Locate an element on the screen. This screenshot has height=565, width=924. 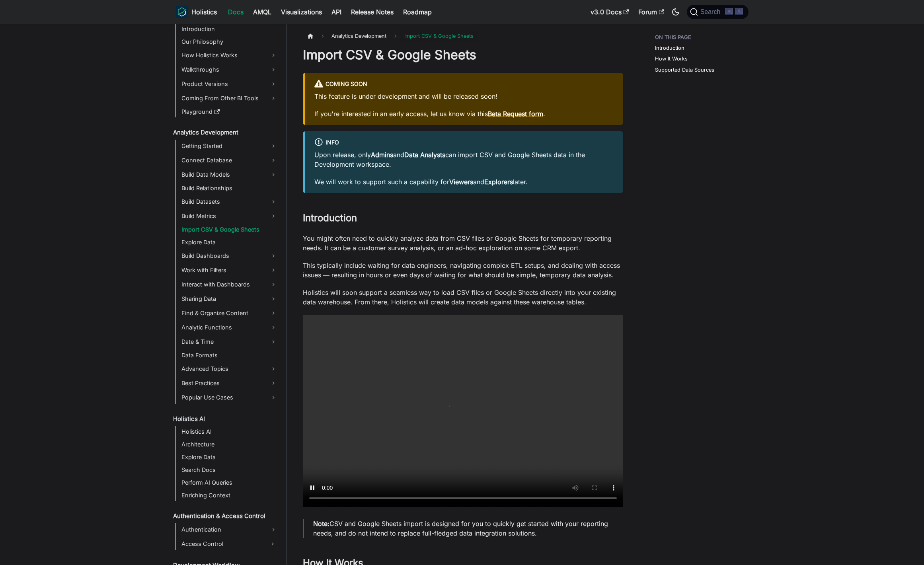
a: Architecture is located at coordinates (230, 444).